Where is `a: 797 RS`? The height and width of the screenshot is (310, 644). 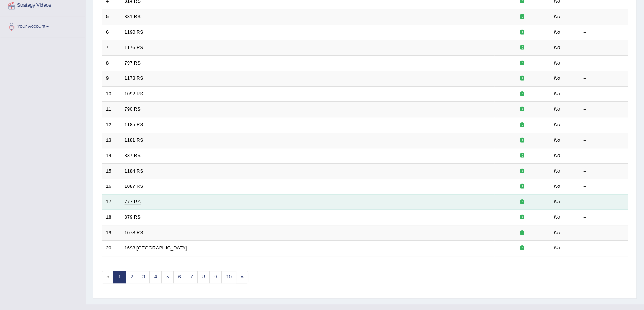
a: 797 RS is located at coordinates (133, 63).